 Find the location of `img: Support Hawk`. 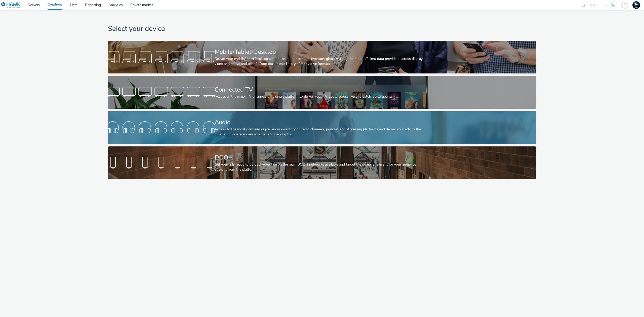

img: Support Hawk is located at coordinates (636, 5).